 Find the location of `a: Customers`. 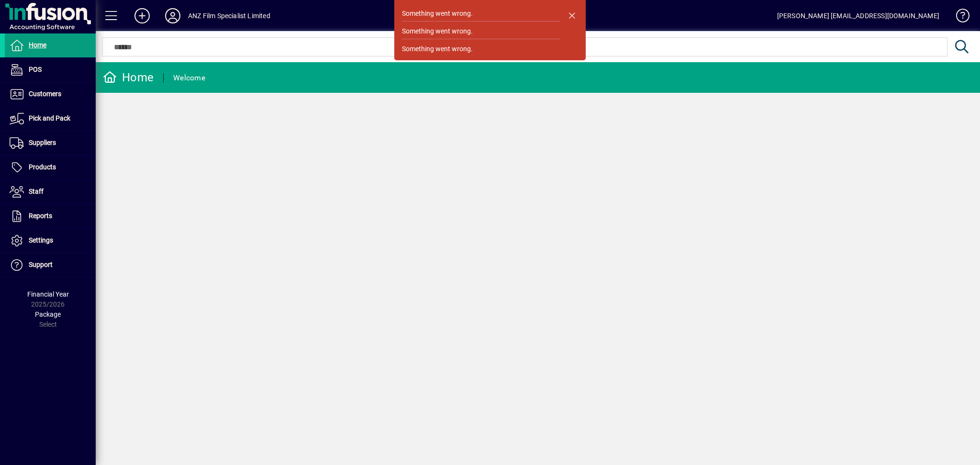

a: Customers is located at coordinates (50, 94).